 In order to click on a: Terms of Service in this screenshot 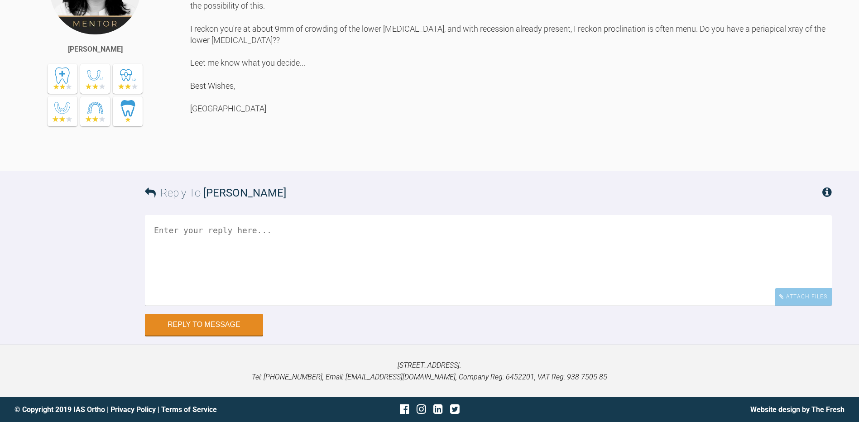, I will do `click(189, 410)`.